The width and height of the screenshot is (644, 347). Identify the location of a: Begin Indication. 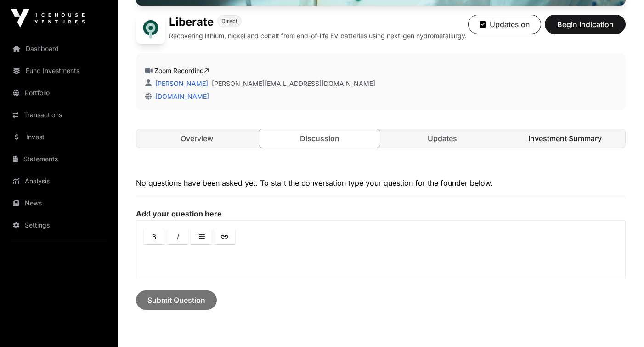
(585, 28).